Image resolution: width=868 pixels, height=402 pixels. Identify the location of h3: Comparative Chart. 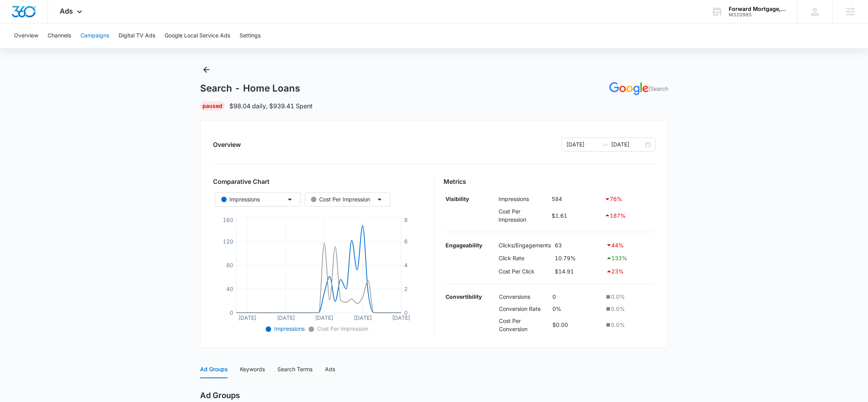
(318, 182).